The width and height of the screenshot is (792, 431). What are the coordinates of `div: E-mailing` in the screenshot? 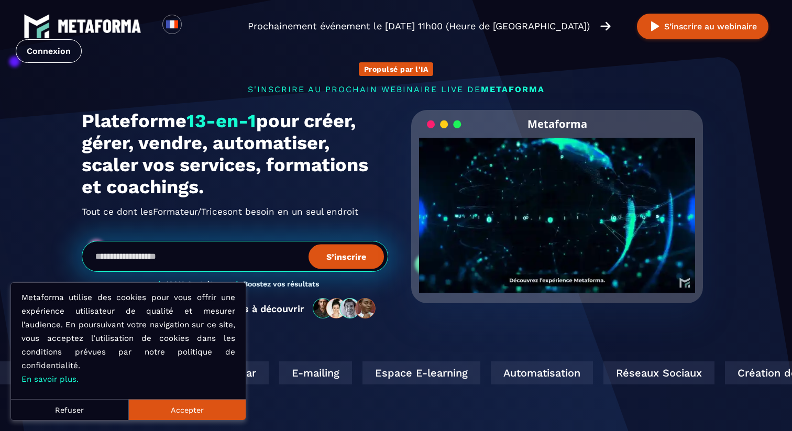 It's located at (307, 373).